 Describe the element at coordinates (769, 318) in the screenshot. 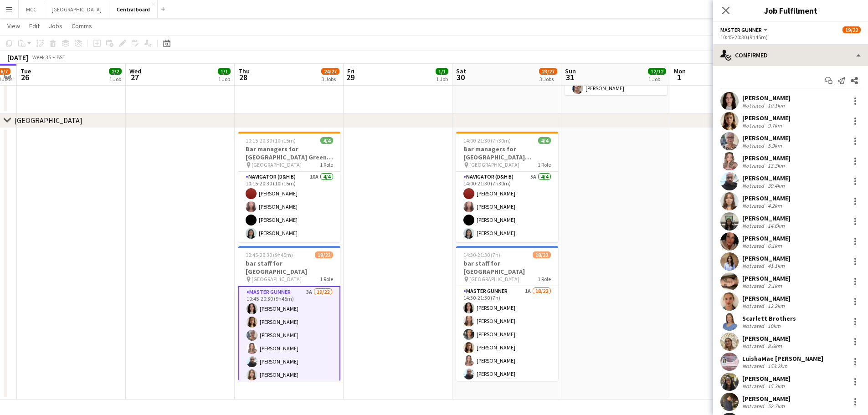

I see `div: Scarlett Brothers` at that location.